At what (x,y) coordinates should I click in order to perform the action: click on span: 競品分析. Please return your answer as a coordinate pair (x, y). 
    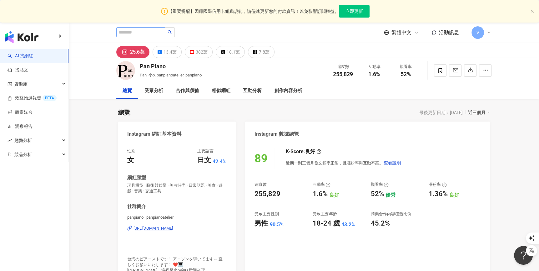
    Looking at the image, I should click on (23, 154).